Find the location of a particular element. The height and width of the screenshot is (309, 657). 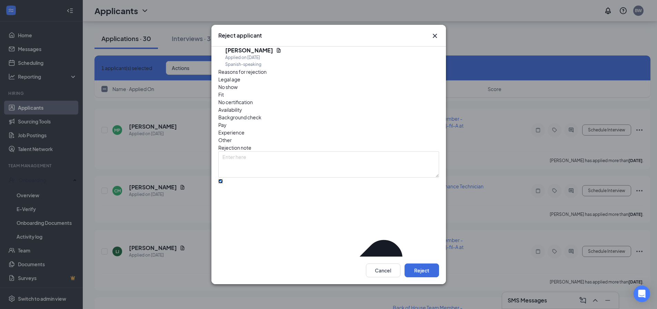

h3: Reject applicant is located at coordinates (240, 36).